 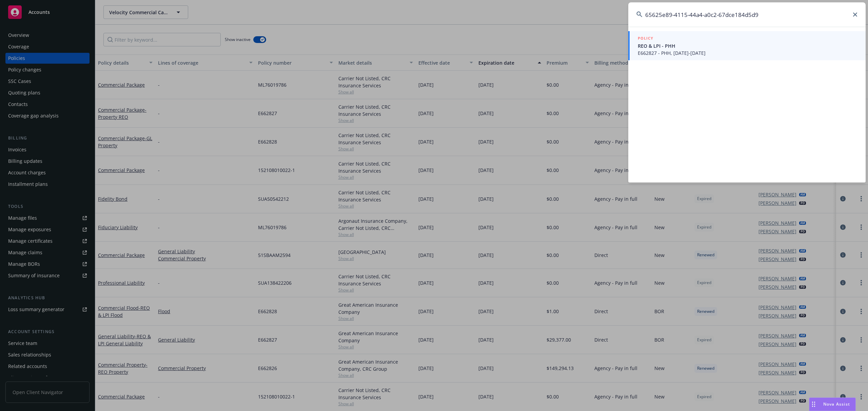 What do you see at coordinates (747, 15) in the screenshot?
I see `input: Search...` at bounding box center [747, 15].